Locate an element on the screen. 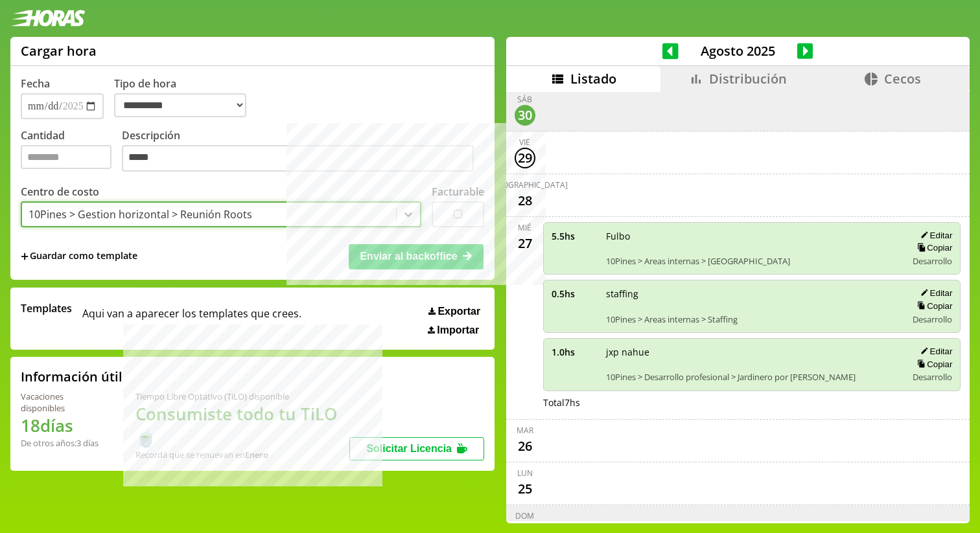 This screenshot has width=980, height=533. div: 26 is located at coordinates (525, 446).